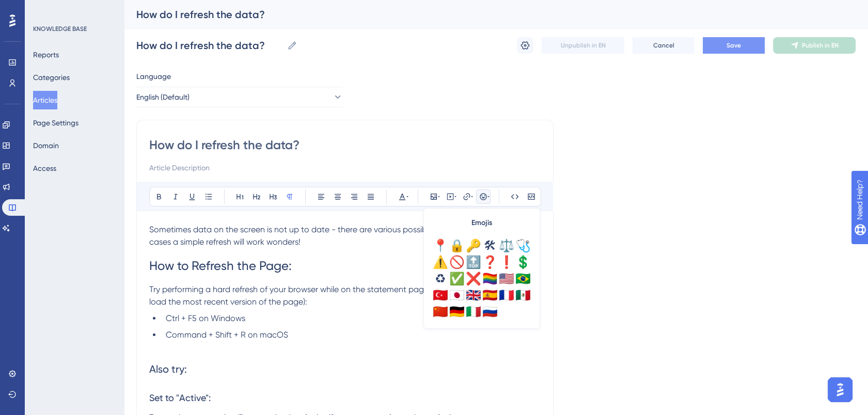  I want to click on span: Save, so click(733, 46).